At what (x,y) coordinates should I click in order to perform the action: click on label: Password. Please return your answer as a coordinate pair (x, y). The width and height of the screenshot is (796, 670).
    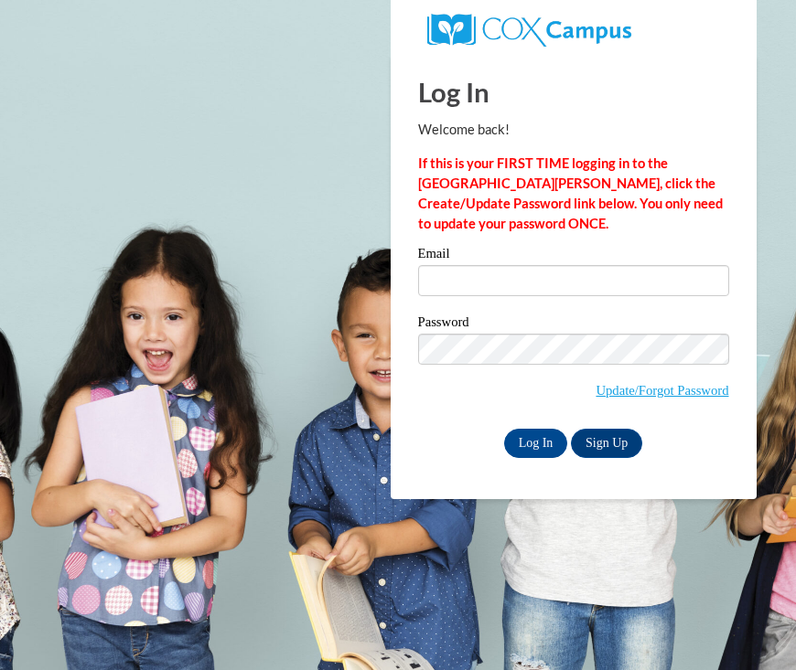
    Looking at the image, I should click on (573, 325).